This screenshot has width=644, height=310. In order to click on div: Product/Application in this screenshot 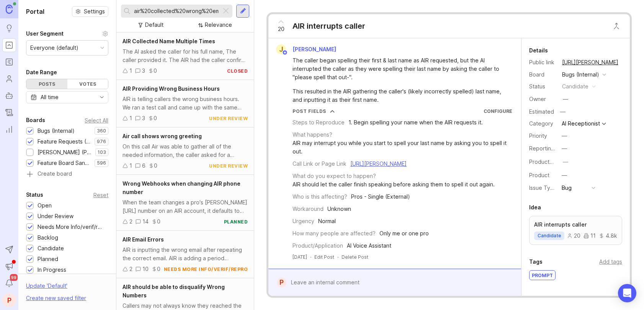, I will do `click(317, 246)`.